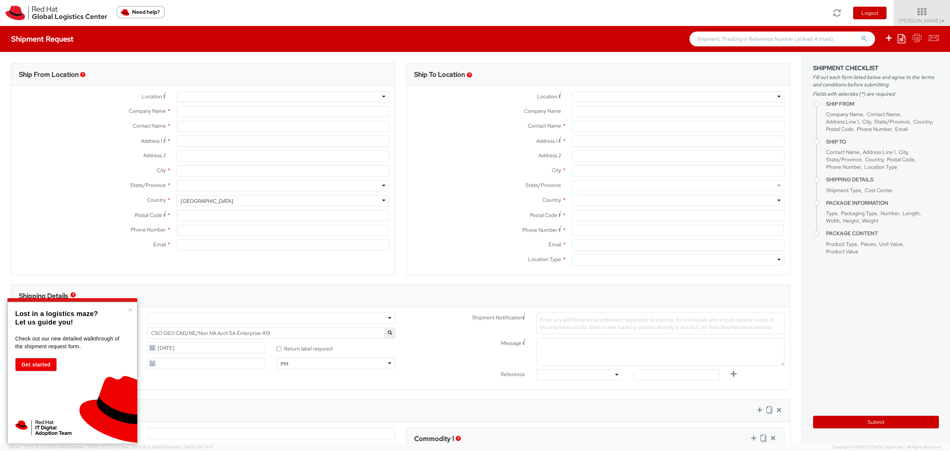 This screenshot has height=451, width=950. Describe the element at coordinates (63, 447) in the screenshot. I see `span: Server: 2025.19.0-b9208248b56` at that location.